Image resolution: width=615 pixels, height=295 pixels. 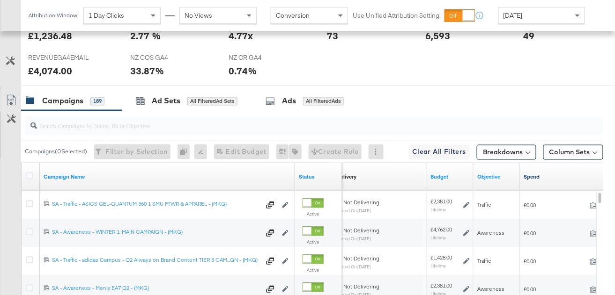 I want to click on div: 0.74%, so click(x=242, y=71).